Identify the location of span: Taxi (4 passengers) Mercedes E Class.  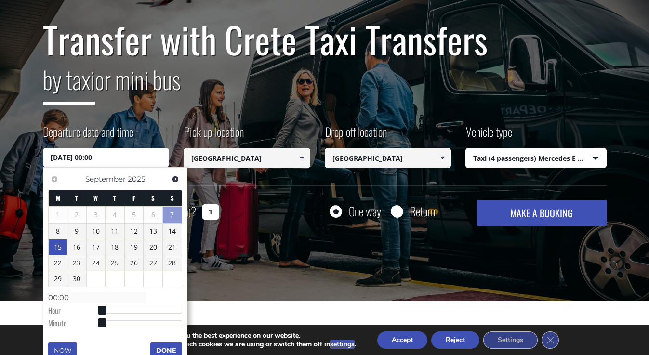
(536, 159).